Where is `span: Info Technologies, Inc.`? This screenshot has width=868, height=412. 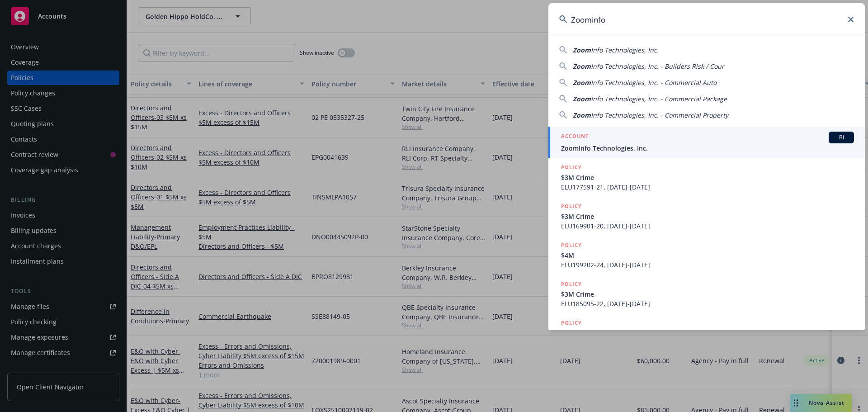
span: Info Technologies, Inc. is located at coordinates (625, 50).